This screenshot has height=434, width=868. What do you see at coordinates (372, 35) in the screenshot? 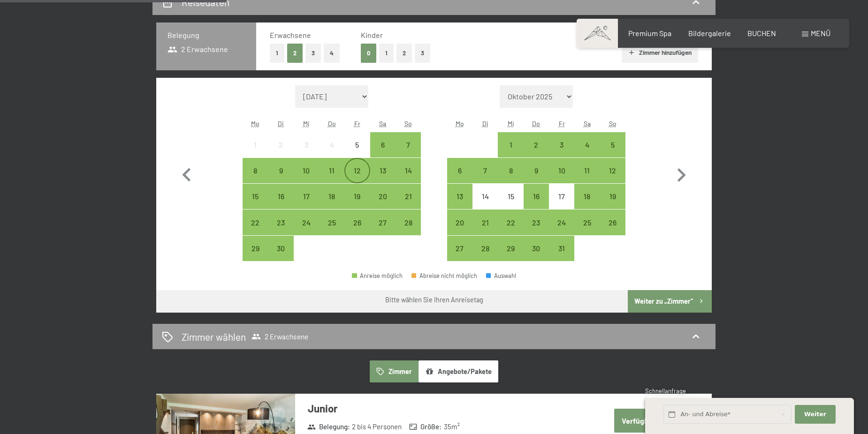
I see `span: Kinder` at bounding box center [372, 35].